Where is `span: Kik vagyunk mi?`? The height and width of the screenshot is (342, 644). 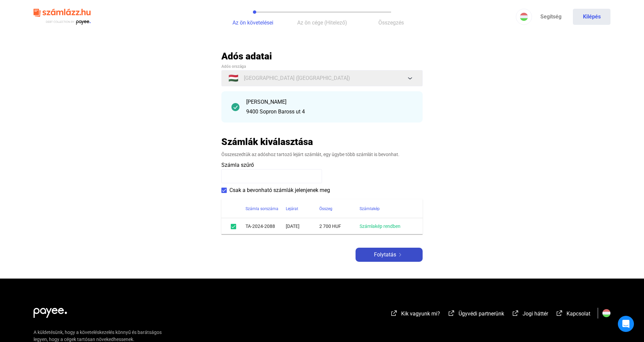
span: Kik vagyunk mi? is located at coordinates (421, 314).